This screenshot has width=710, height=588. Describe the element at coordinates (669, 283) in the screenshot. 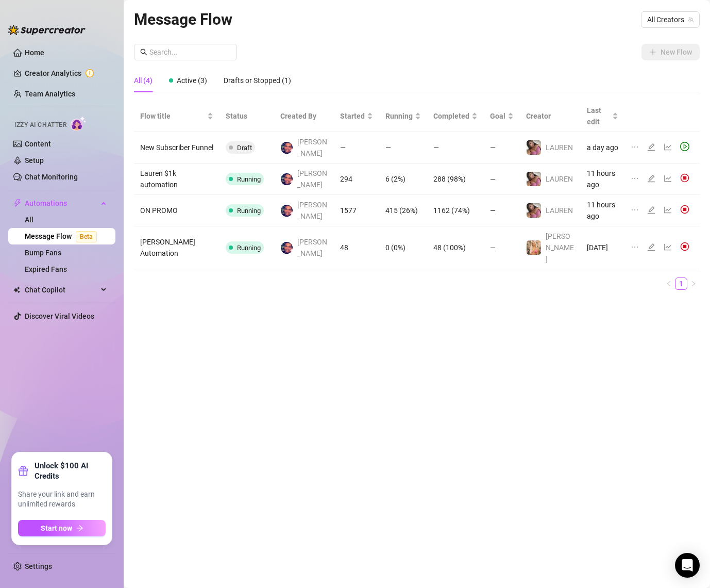

I see `button: left` at that location.